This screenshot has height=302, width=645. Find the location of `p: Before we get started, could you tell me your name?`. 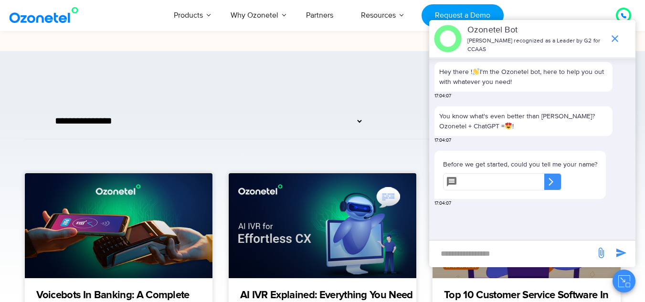

p: Before we get started, could you tell me your name? is located at coordinates (520, 164).